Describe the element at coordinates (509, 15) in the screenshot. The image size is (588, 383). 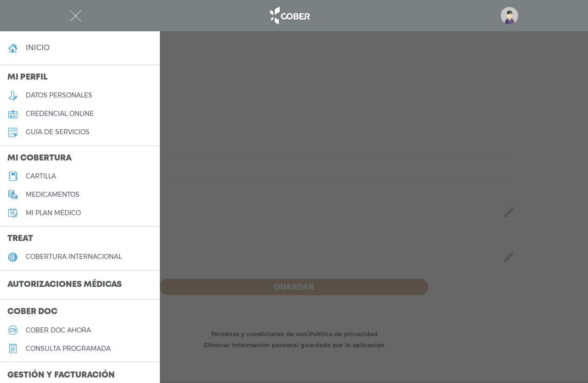
I see `img: profile-placeholder.svg` at that location.